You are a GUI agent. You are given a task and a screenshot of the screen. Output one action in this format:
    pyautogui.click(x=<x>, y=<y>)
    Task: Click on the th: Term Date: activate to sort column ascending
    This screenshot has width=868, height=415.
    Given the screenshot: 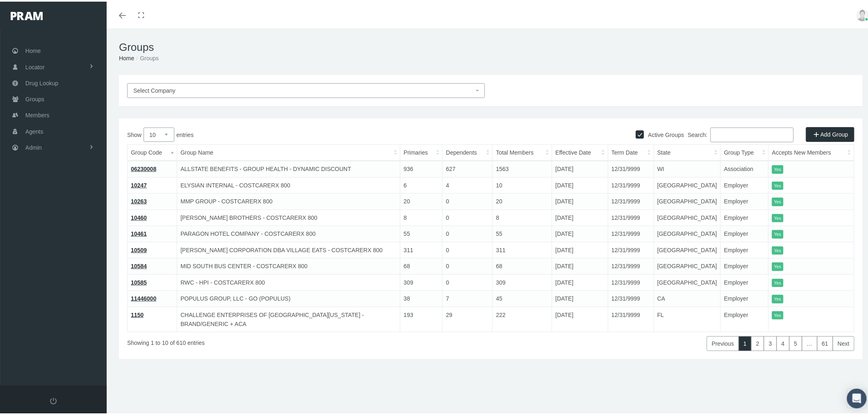 What is the action you would take?
    pyautogui.click(x=631, y=151)
    